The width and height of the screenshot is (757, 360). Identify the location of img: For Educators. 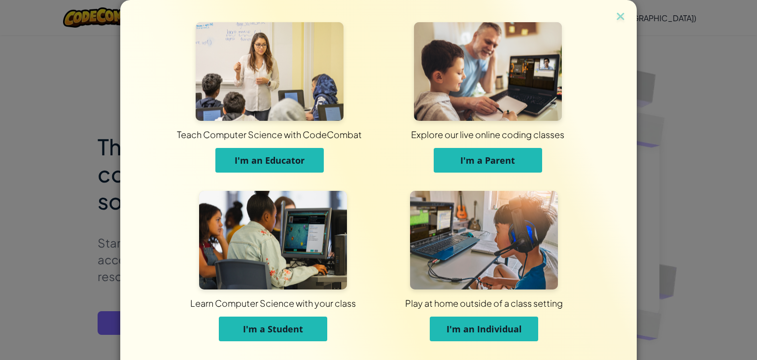
(270, 71).